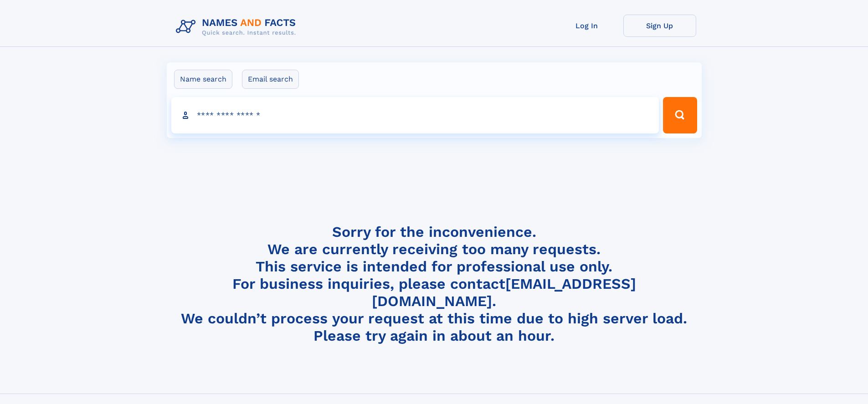 The height and width of the screenshot is (404, 868). Describe the element at coordinates (435, 284) in the screenshot. I see `h4: Sorry for the inconvenience. We are currently receiving too many requests. This service is intend...` at that location.